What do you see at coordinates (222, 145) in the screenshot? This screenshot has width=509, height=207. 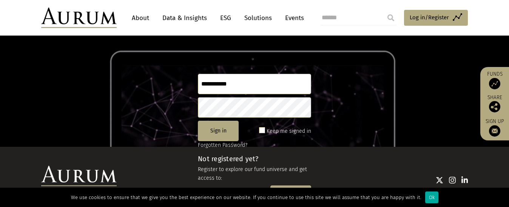 I see `a: Forgotten Password?` at bounding box center [222, 145].